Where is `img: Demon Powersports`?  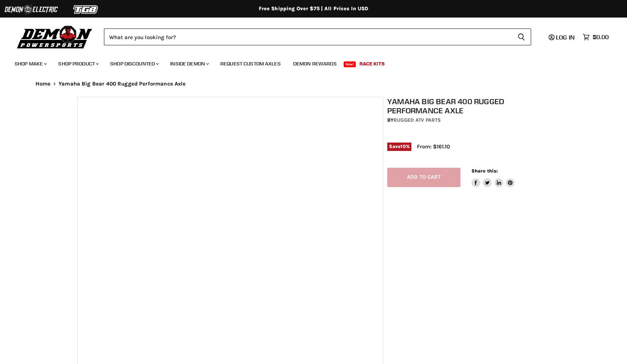 img: Demon Powersports is located at coordinates (54, 37).